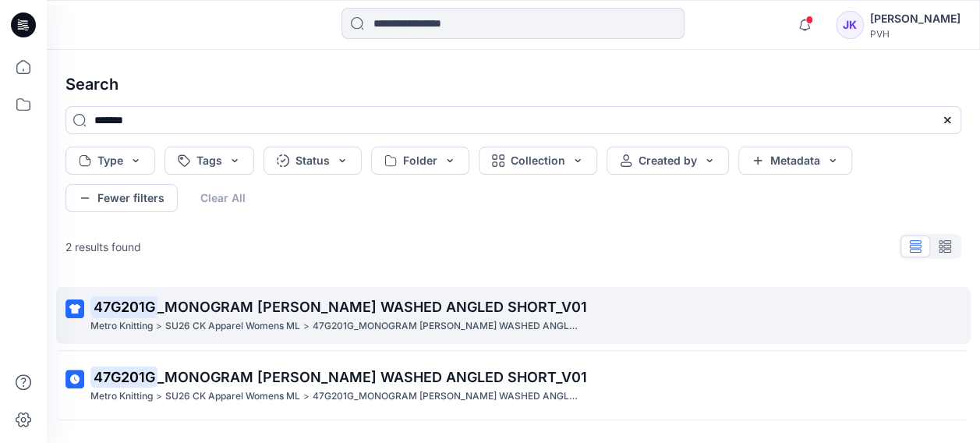  I want to click on button: Type, so click(110, 161).